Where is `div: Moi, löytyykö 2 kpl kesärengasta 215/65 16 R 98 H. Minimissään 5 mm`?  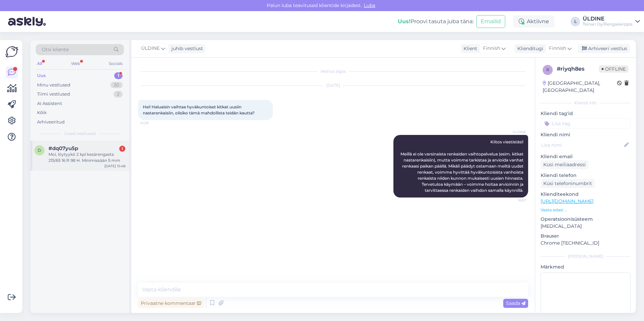
div: Moi, löytyykö 2 kpl kesärengasta 215/65 16 R 98 H. Minimissään 5 mm is located at coordinates (87, 157).